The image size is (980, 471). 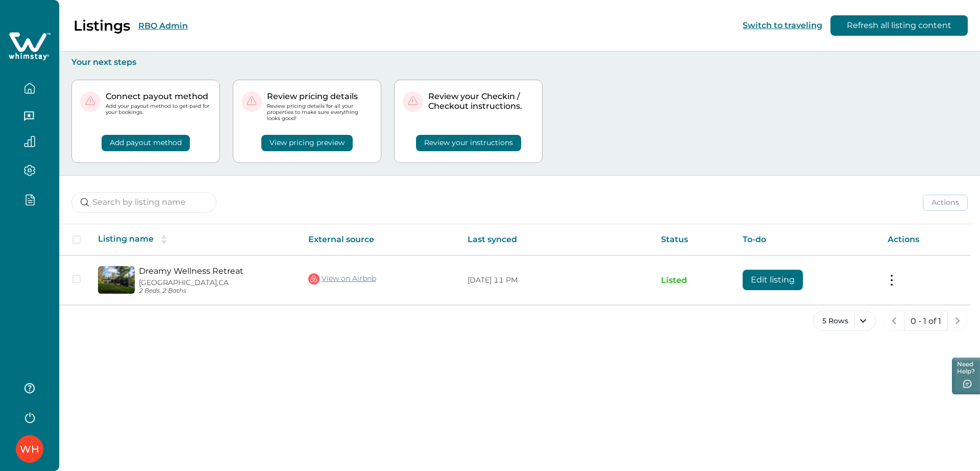 What do you see at coordinates (215, 270) in the screenshot?
I see `a: Dreamy Wellness Retreat` at bounding box center [215, 270].